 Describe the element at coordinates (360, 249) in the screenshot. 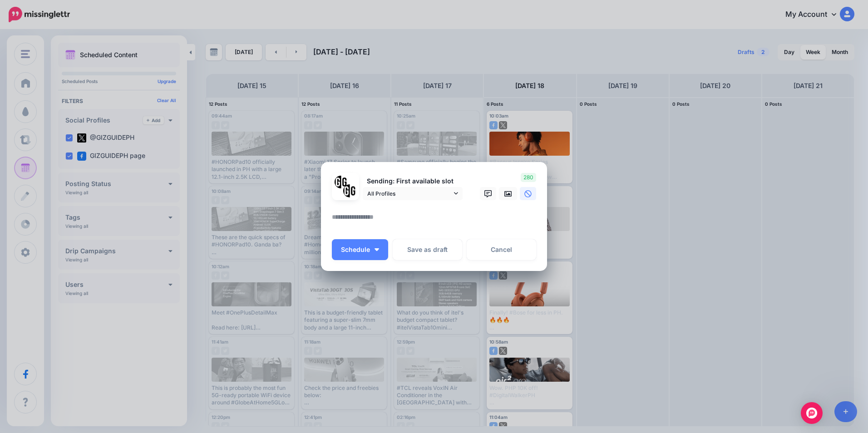

I see `button: Schedule` at that location.